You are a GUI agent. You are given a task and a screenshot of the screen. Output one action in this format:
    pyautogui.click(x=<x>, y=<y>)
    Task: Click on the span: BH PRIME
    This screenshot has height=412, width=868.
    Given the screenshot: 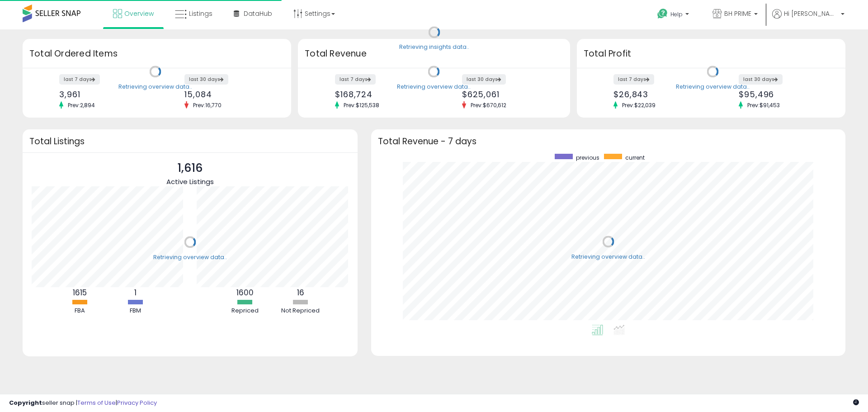 What is the action you would take?
    pyautogui.click(x=738, y=13)
    